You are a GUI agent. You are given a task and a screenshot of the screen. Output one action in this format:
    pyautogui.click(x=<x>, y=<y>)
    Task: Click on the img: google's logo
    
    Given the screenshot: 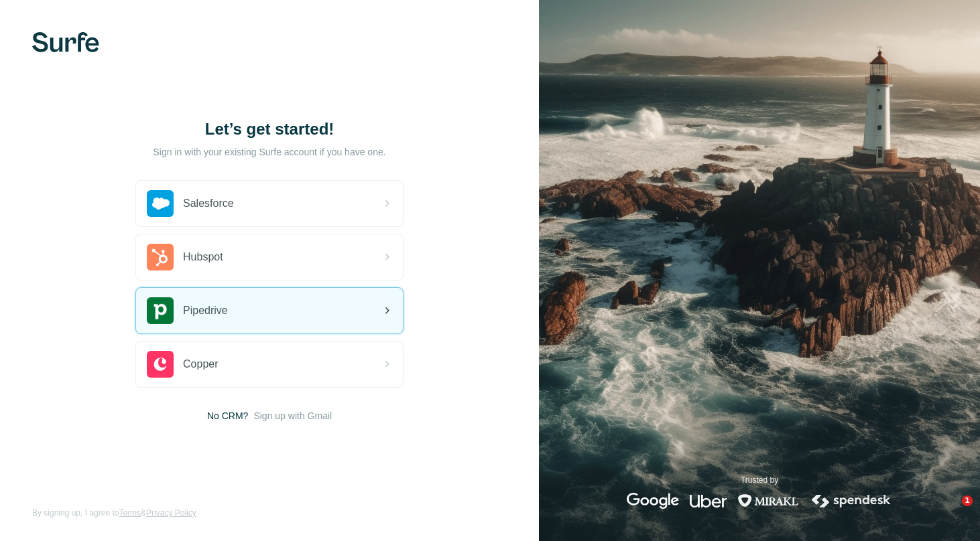 What is the action you would take?
    pyautogui.click(x=653, y=501)
    